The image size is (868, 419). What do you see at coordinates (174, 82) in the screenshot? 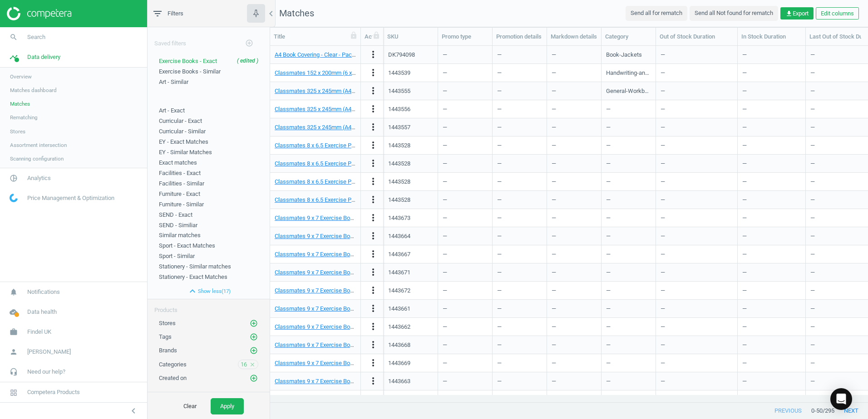
I see `span: Art - Similar` at bounding box center [174, 82].